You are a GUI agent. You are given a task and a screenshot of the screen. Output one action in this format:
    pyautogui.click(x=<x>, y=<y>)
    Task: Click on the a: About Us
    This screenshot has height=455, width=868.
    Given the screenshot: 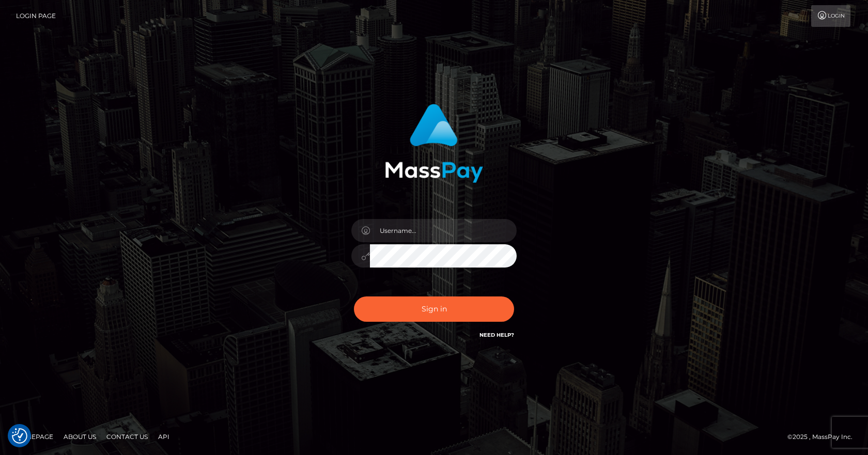 What is the action you would take?
    pyautogui.click(x=80, y=436)
    